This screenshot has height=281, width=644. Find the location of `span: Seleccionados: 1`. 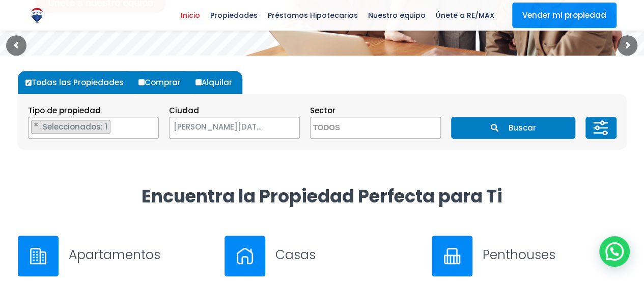

span: Seleccionados: 1 is located at coordinates (76, 127).